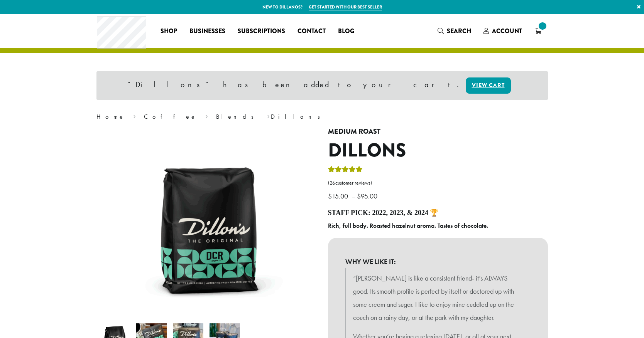 The height and width of the screenshot is (338, 644). Describe the element at coordinates (339, 196) in the screenshot. I see `bdi: 15.00` at that location.